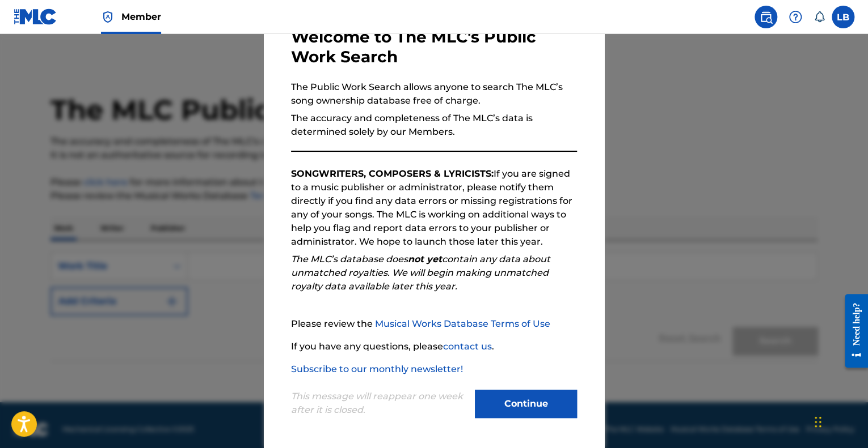 The height and width of the screenshot is (448, 868). What do you see at coordinates (820, 17) in the screenshot?
I see `div: Notifications` at bounding box center [820, 17].